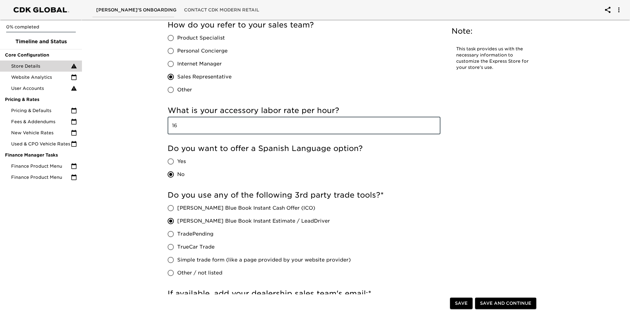  What do you see at coordinates (41, 55) in the screenshot?
I see `span: Core Configuration` at bounding box center [41, 55].